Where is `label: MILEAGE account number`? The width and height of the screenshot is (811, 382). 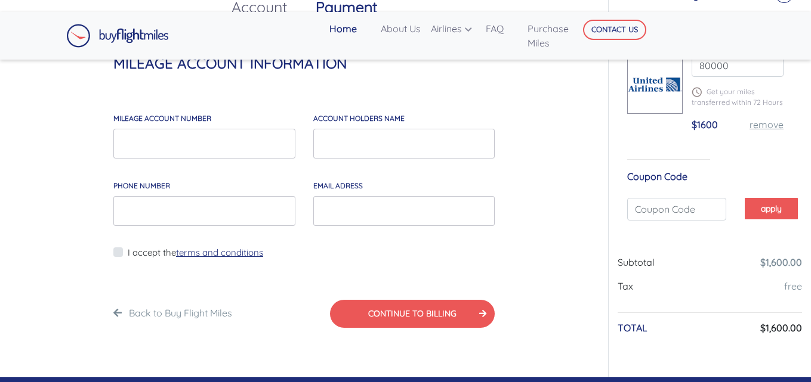
label: MILEAGE account number is located at coordinates (162, 119).